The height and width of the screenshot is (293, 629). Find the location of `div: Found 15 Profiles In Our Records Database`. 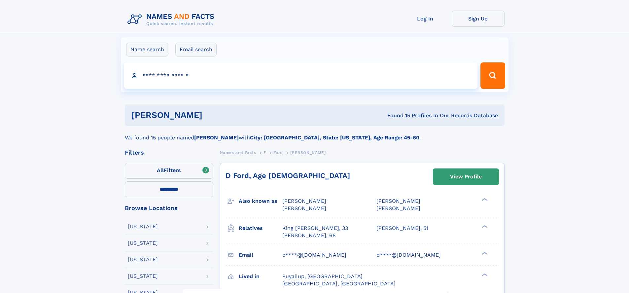

div: Found 15 Profiles In Our Records Database is located at coordinates (396, 115).